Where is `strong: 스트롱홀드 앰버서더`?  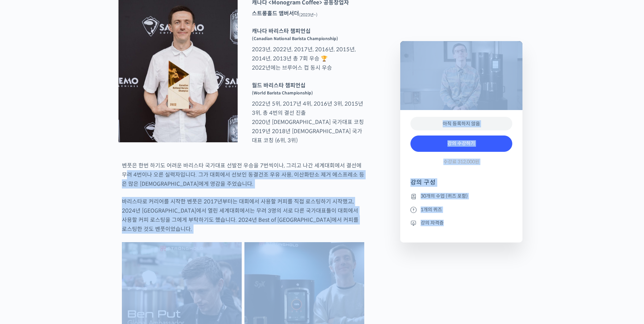
strong: 스트롱홀드 앰버서더 is located at coordinates (276, 14).